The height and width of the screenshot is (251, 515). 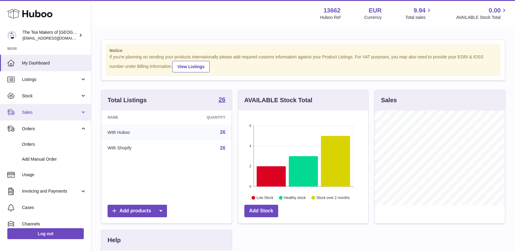 What do you see at coordinates (114, 240) in the screenshot?
I see `h3: Help` at bounding box center [114, 240].